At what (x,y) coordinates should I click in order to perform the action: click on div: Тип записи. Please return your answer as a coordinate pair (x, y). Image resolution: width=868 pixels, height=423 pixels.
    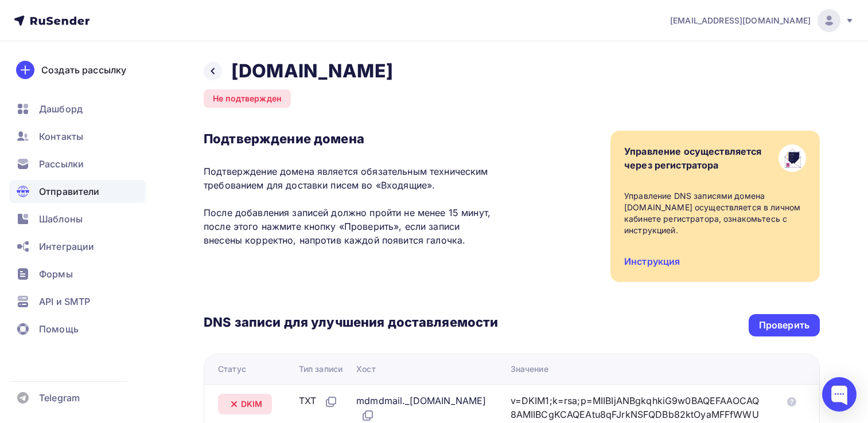
    Looking at the image, I should click on (321, 369).